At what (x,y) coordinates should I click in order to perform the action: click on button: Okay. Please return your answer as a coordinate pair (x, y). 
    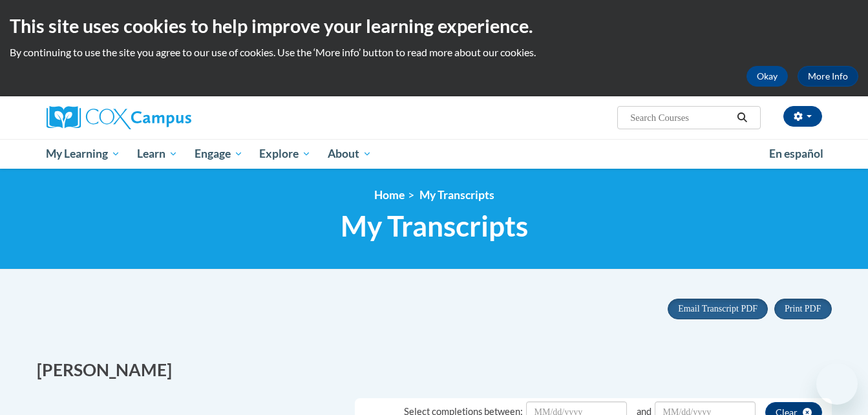
    Looking at the image, I should click on (767, 76).